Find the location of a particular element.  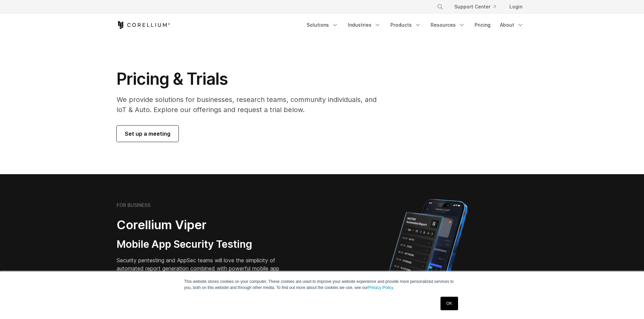

a: Solutions is located at coordinates (323, 25).